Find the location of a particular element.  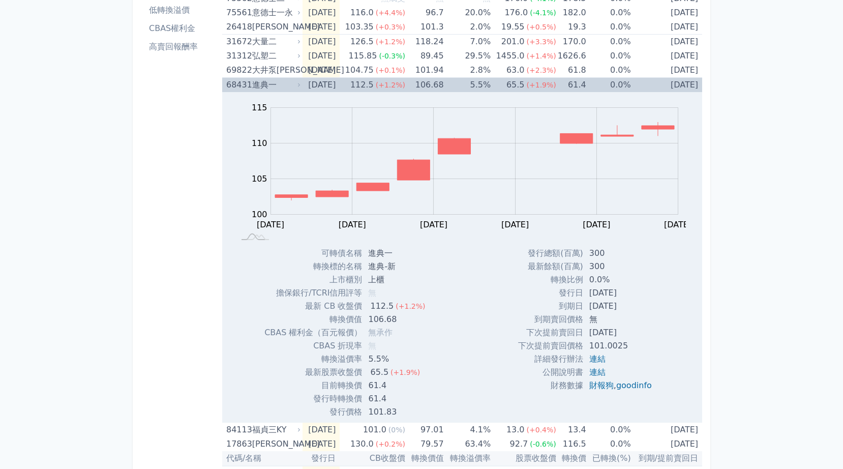

th: 發行日 is located at coordinates (321, 458).